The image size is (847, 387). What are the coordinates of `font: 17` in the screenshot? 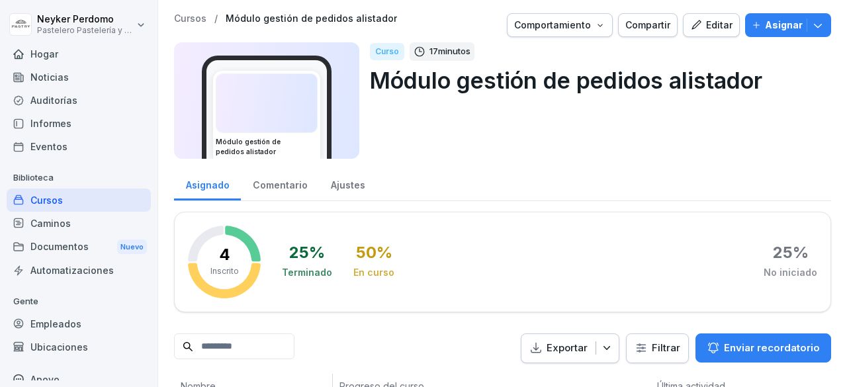 It's located at (434, 51).